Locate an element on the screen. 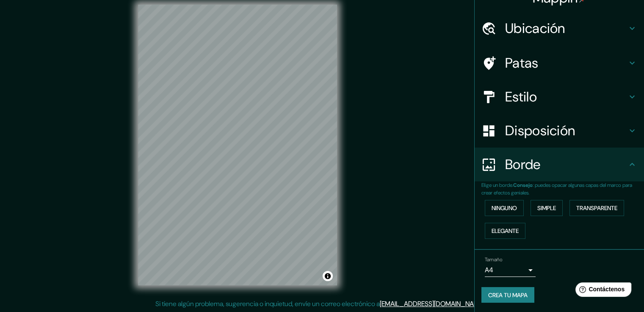 This screenshot has height=312, width=644. font: Si tiene algún problema, sugerencia o inquietud, envíe un correo electrónico a is located at coordinates (267, 304).